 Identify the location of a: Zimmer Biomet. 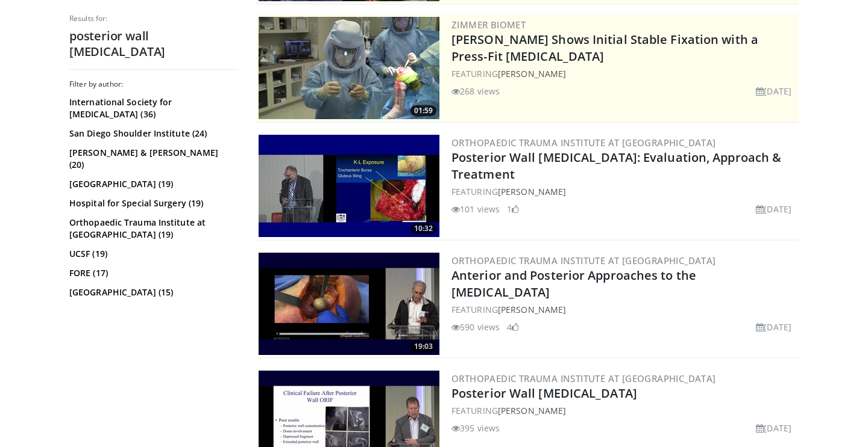
(488, 25).